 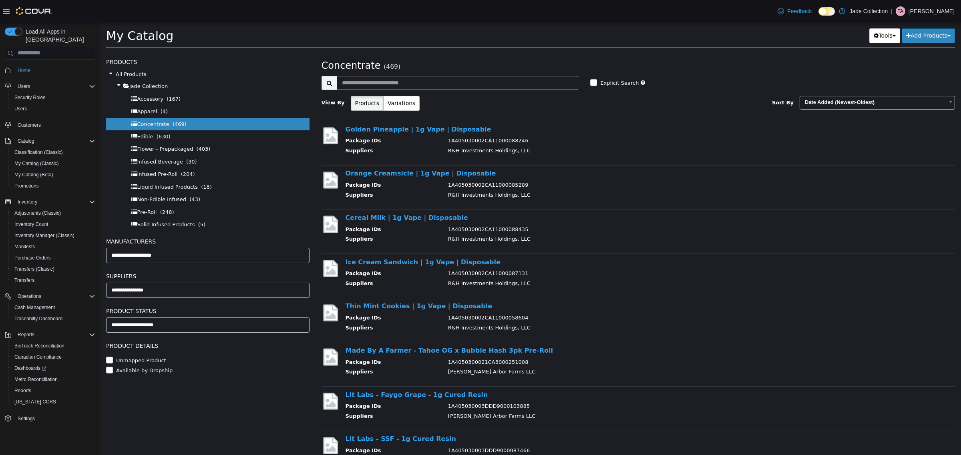 I want to click on span: (43), so click(x=94, y=176).